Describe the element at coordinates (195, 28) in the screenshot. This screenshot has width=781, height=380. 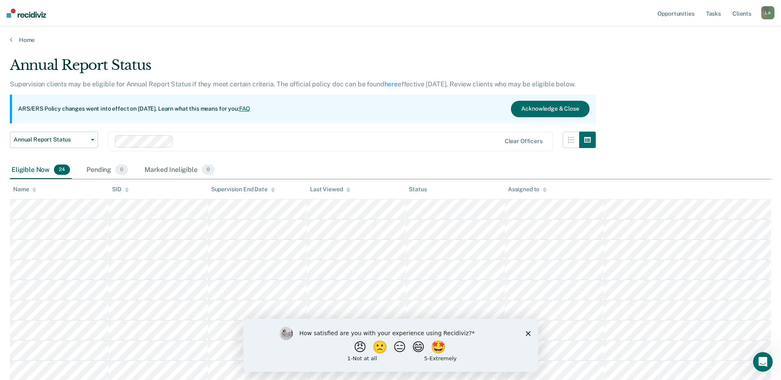
I see `button: 5` at that location.